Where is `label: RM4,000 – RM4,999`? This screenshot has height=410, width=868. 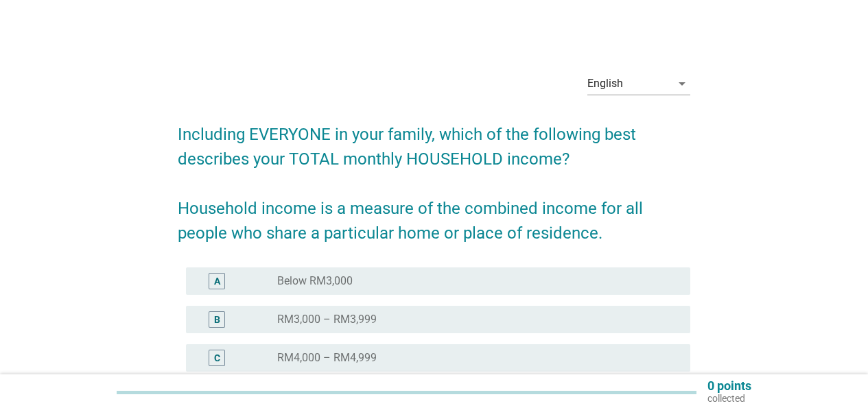 label: RM4,000 – RM4,999 is located at coordinates (327, 358).